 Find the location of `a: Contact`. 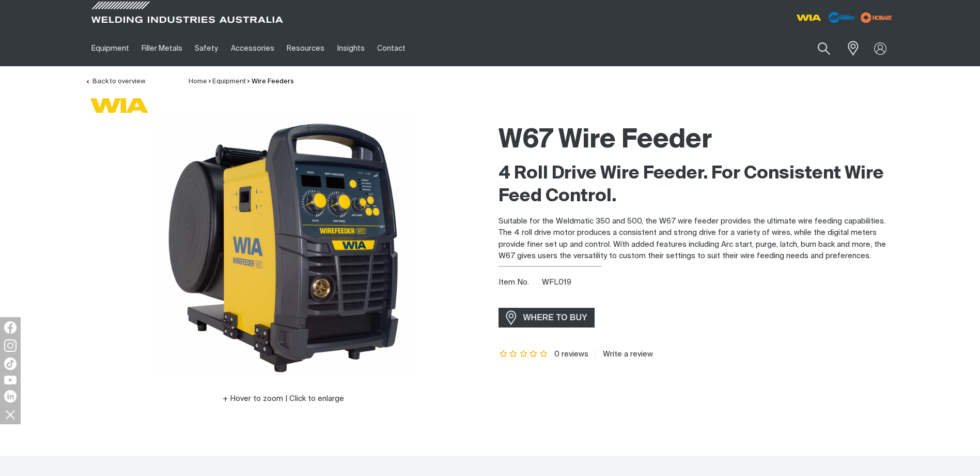

a: Contact is located at coordinates (391, 48).